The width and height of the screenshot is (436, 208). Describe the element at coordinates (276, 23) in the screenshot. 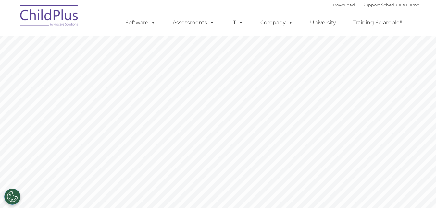

I see `a: Company` at that location.